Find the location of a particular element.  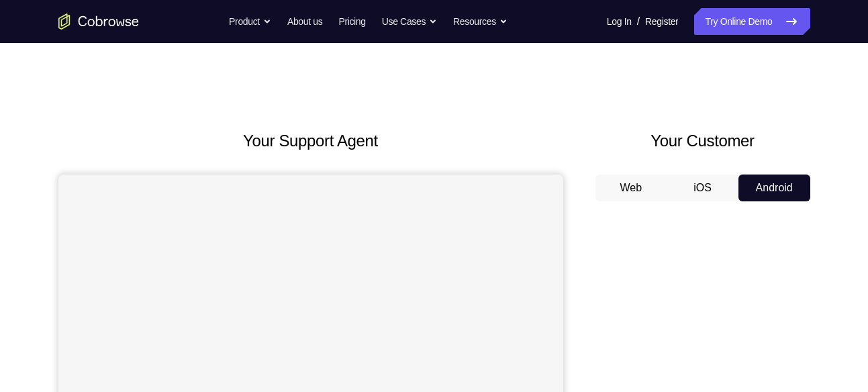

button: Resources is located at coordinates (480, 22).